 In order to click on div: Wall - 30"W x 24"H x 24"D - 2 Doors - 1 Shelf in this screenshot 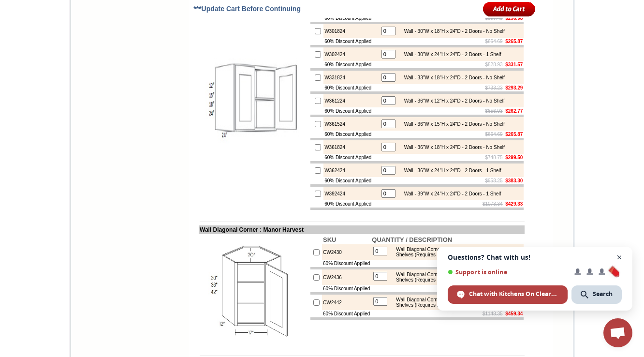, I will do `click(450, 54)`.